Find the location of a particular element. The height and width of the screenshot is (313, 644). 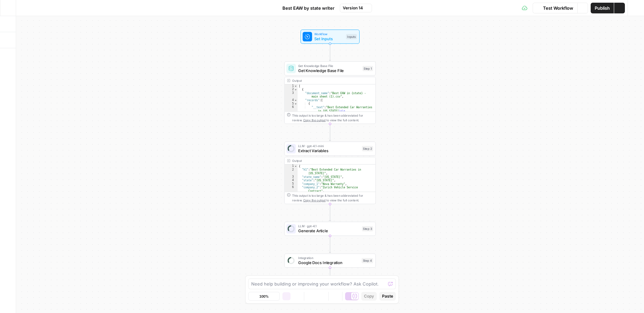

span: Integration is located at coordinates (328, 258).